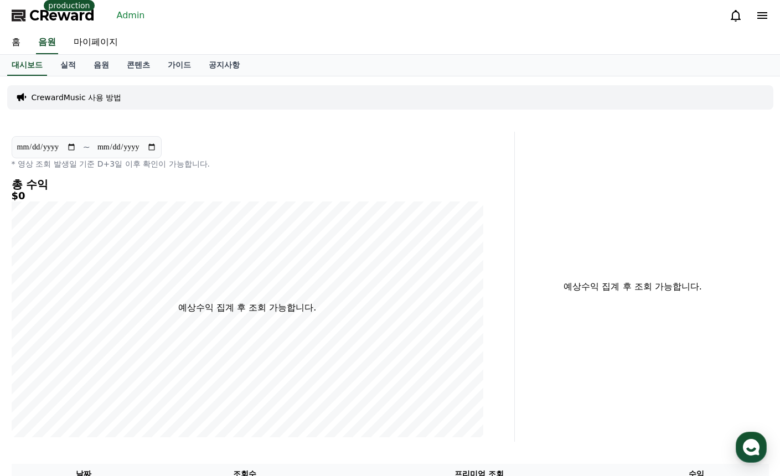 This screenshot has height=476, width=780. I want to click on a: 실적, so click(68, 65).